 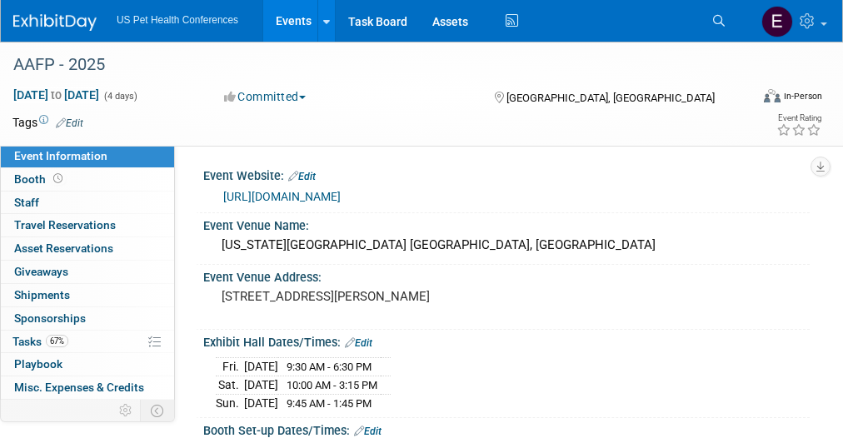 I want to click on a: Playbook, so click(x=88, y=364).